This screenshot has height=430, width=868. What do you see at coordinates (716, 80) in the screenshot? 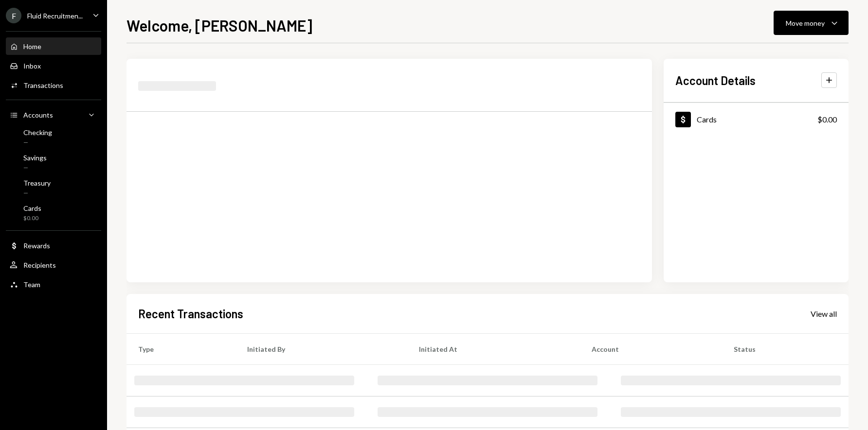
I see `h2: Account Details` at bounding box center [716, 80].